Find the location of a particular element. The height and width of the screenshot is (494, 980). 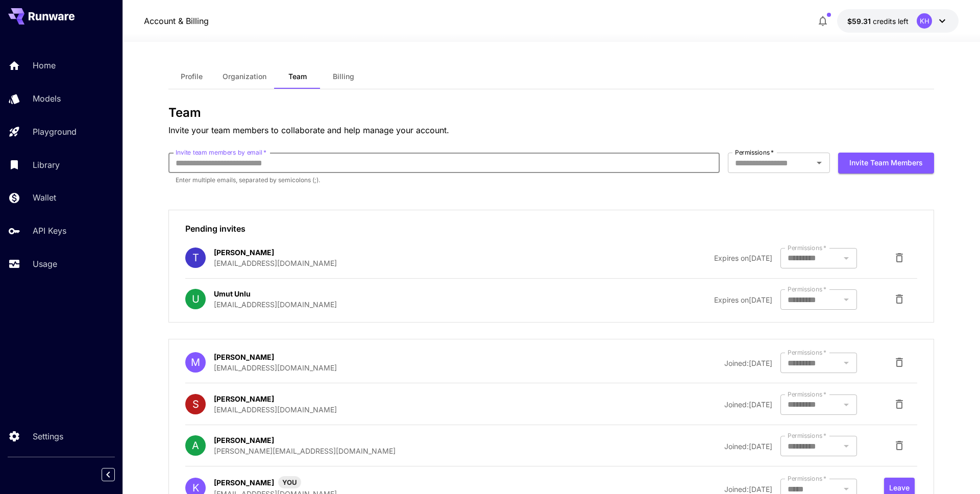

button: $59.30819KH is located at coordinates (898, 21).